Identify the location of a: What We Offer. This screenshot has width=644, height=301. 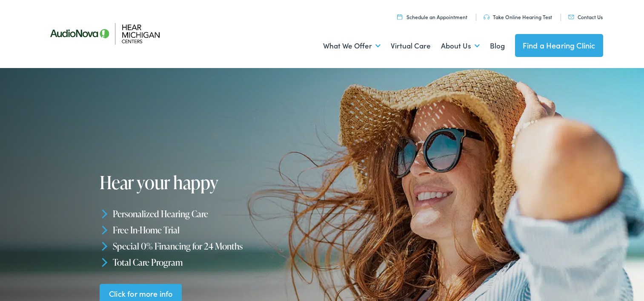
(352, 46).